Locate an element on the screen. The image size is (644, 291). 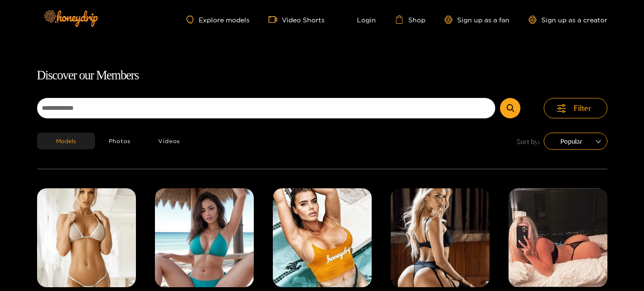
a: Login is located at coordinates (360, 19).